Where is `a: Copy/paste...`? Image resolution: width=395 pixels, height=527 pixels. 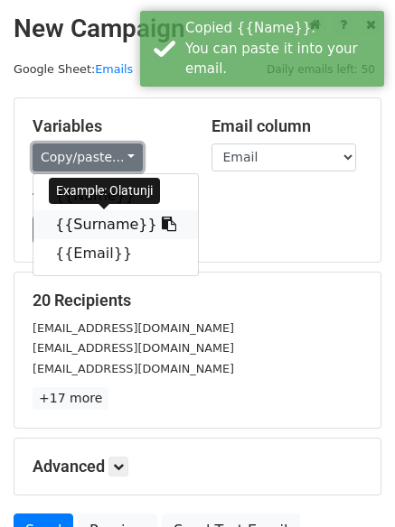
a: Copy/paste... is located at coordinates (88, 157).